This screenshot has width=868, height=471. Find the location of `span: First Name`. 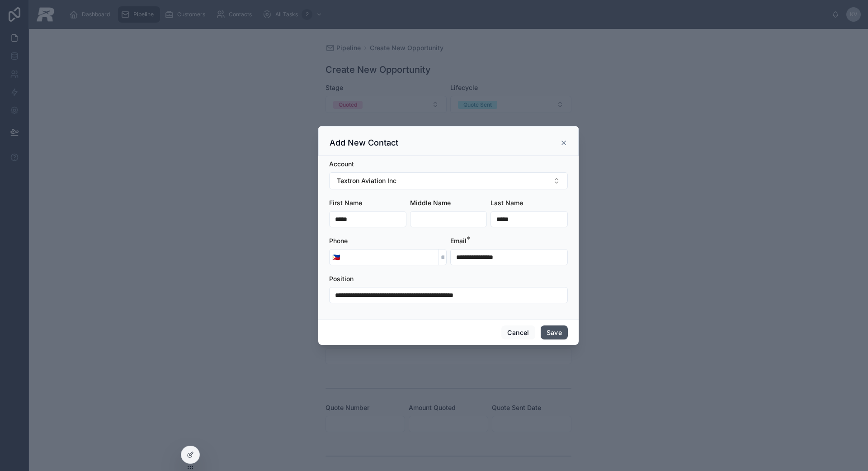

span: First Name is located at coordinates (345, 203).